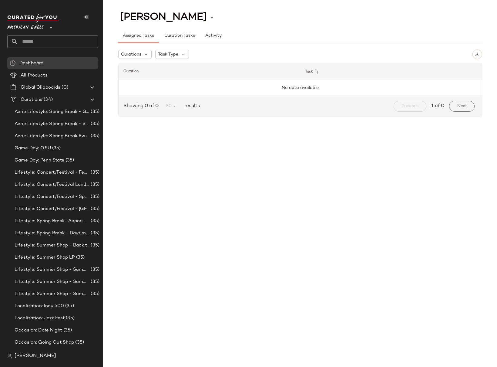 This screenshot has height=367, width=497. I want to click on span: results, so click(191, 106).